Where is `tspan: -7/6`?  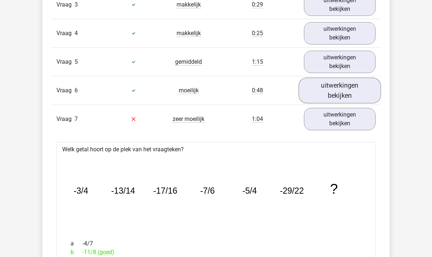
tspan: -7/6 is located at coordinates (208, 191).